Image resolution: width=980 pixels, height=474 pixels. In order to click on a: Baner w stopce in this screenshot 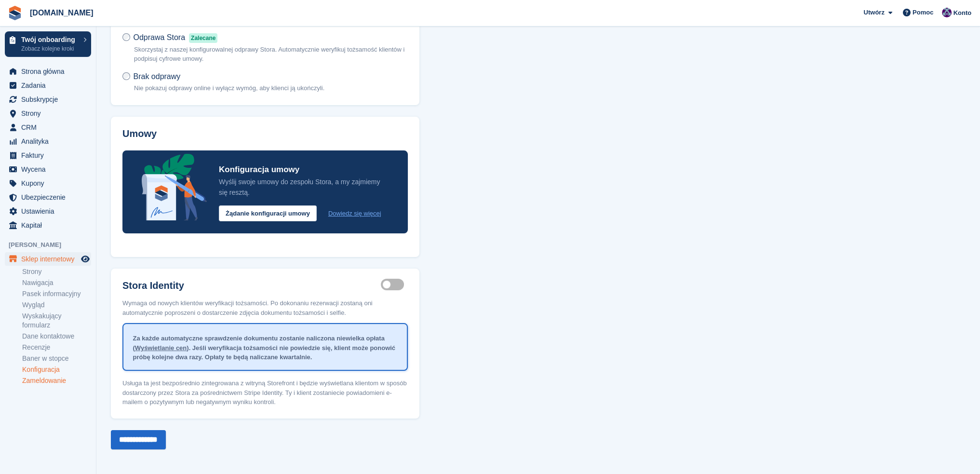, I will do `click(56, 358)`.